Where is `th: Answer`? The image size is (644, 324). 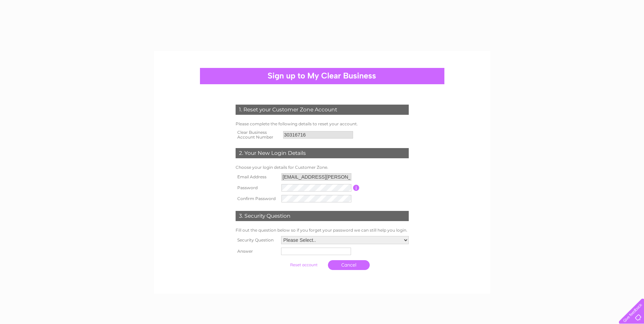
th: Answer is located at coordinates (256, 251).